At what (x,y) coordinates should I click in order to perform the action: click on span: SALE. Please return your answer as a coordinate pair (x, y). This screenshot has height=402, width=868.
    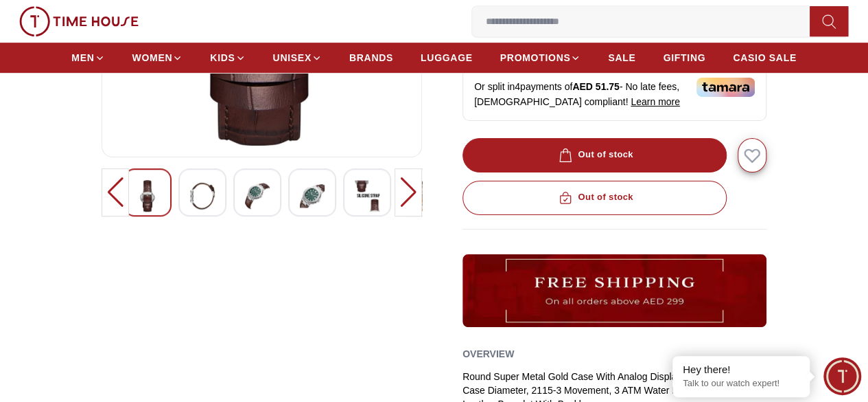
    Looking at the image, I should click on (621, 58).